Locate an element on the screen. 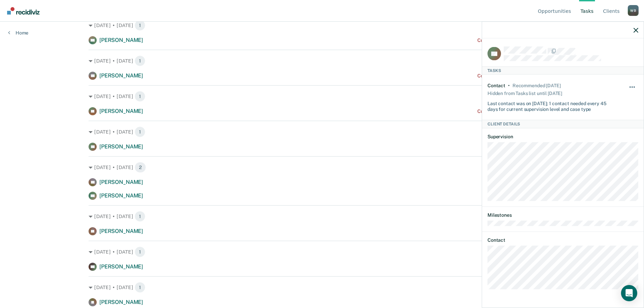 The image size is (644, 308). div: Open Intercom Messenger is located at coordinates (629, 293).